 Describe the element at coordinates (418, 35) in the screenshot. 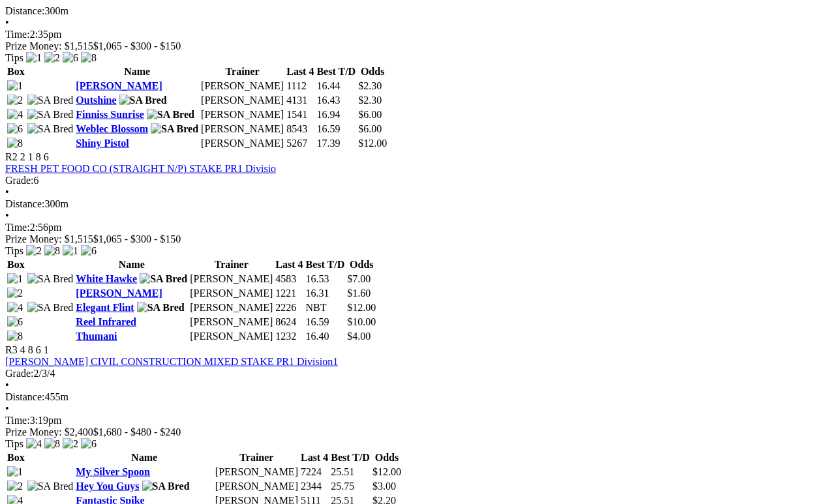

I see `div: 2:35pm` at that location.